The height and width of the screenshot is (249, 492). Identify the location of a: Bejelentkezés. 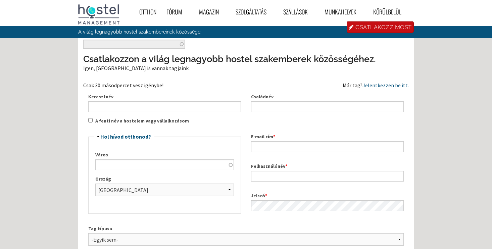
(230, 44).